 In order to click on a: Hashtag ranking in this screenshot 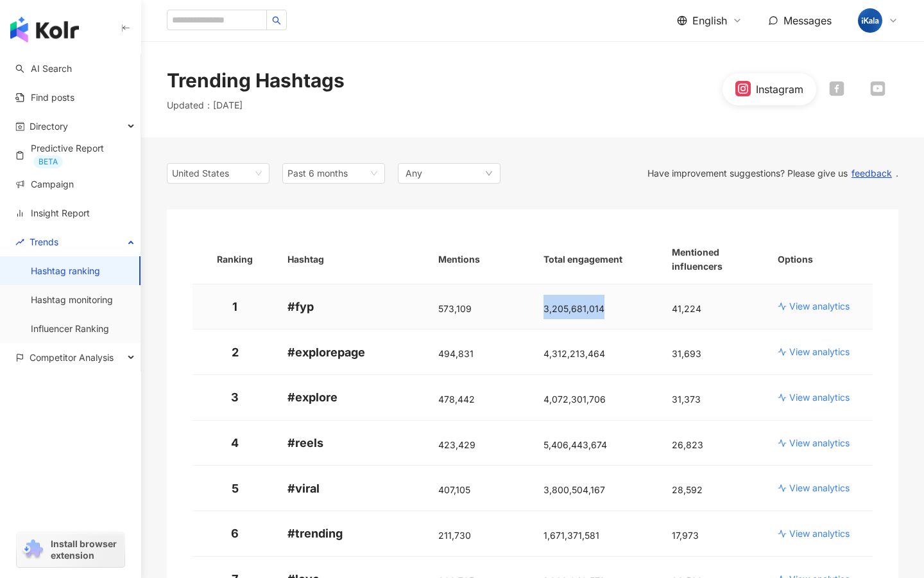, I will do `click(65, 271)`.